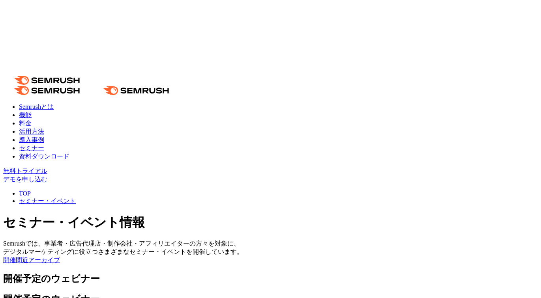  Describe the element at coordinates (25, 171) in the screenshot. I see `span: 無料トライアル` at that location.